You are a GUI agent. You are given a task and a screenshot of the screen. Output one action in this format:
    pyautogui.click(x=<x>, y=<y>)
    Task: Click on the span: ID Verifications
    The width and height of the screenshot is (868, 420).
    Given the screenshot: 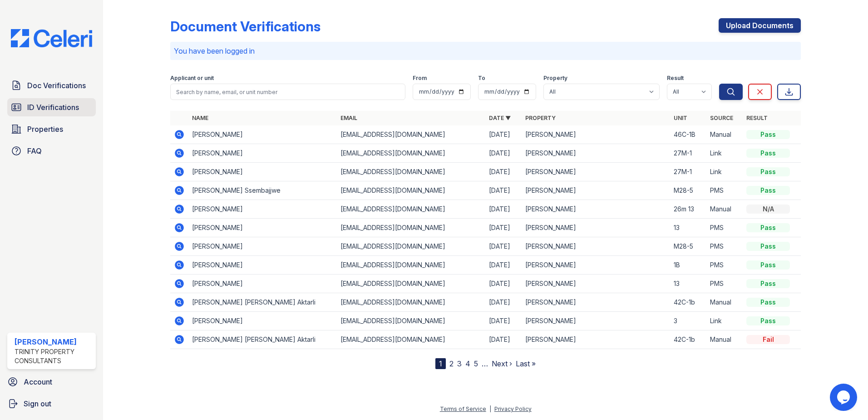 What is the action you would take?
    pyautogui.click(x=53, y=107)
    